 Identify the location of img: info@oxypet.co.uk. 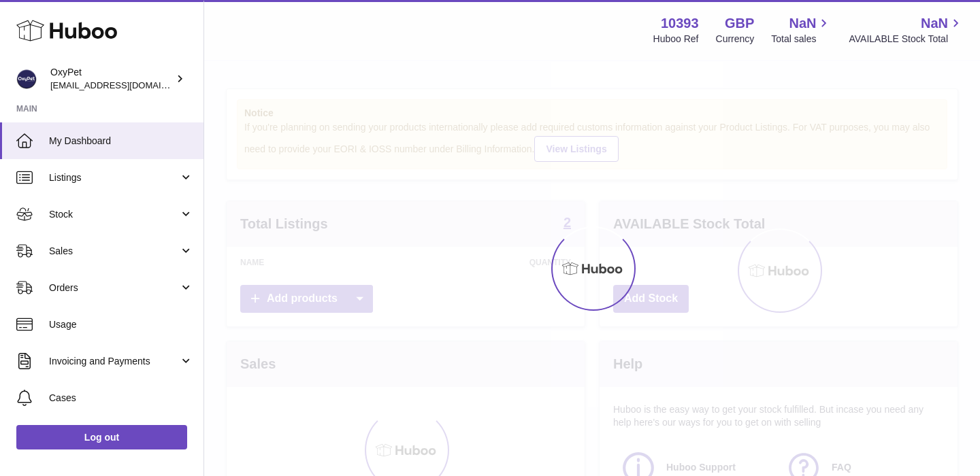
(27, 79).